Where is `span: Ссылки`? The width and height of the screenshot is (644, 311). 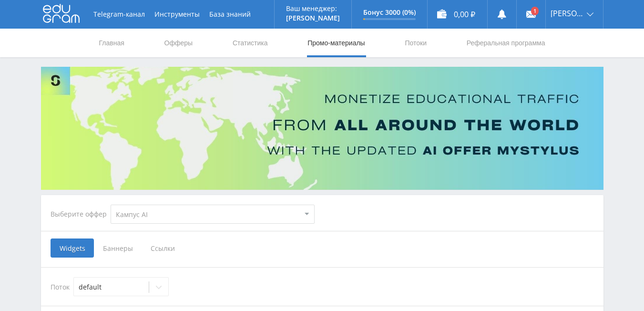
span: Ссылки is located at coordinates (163, 248).